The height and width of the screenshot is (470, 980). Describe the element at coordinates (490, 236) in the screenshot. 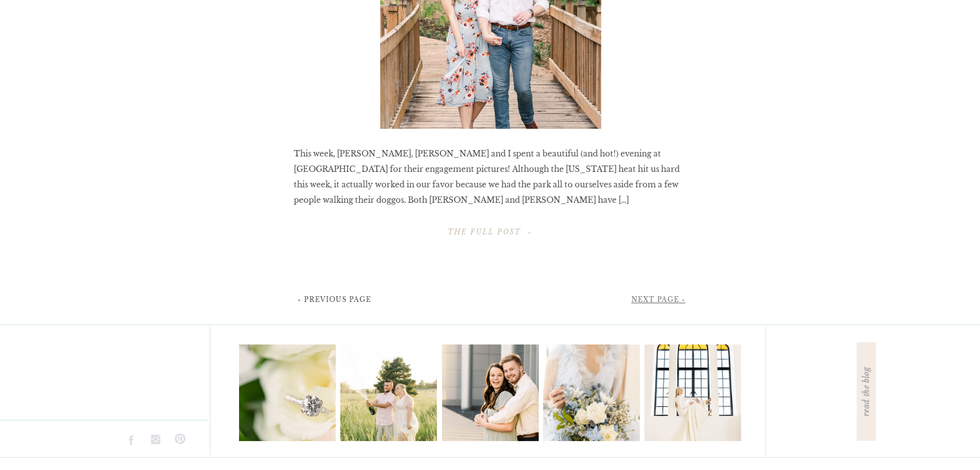

I see `a: The Full Post »` at that location.